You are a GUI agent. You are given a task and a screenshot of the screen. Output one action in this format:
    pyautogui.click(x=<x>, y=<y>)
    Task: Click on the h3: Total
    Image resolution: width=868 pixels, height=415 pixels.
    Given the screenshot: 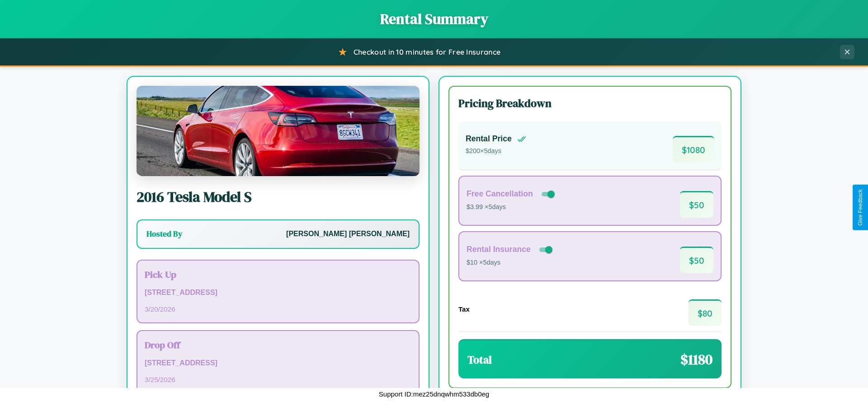 What is the action you would take?
    pyautogui.click(x=480, y=360)
    